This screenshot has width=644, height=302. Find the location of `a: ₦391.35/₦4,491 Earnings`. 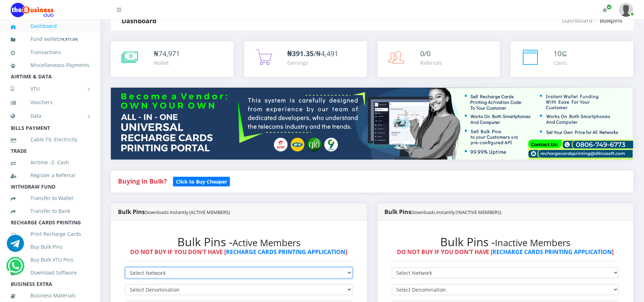

a: ₦391.35/₦4,491 Earnings is located at coordinates (306, 59).